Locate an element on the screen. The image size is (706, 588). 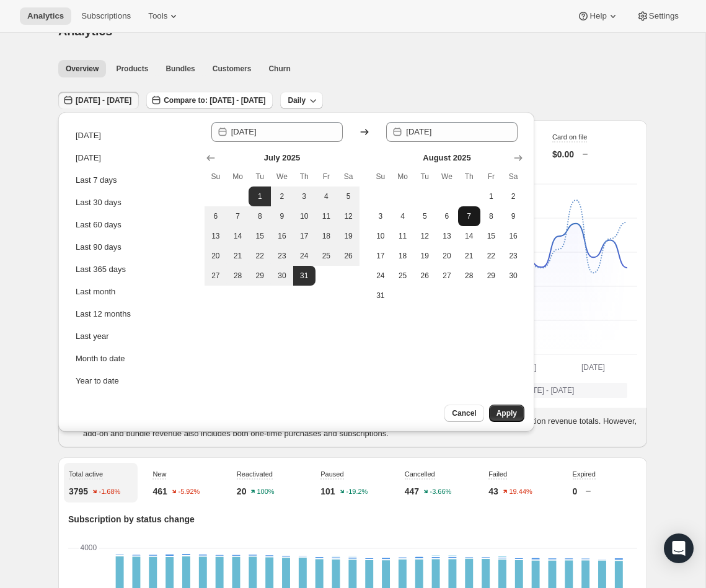
p: 461 is located at coordinates (159, 491).